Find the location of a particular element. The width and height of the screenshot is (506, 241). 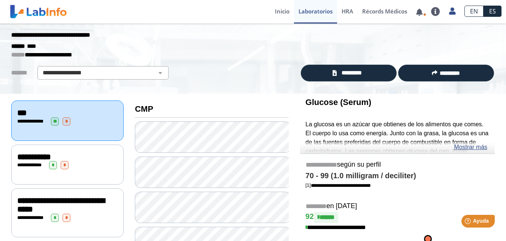

a: [1] is located at coordinates (338, 185).